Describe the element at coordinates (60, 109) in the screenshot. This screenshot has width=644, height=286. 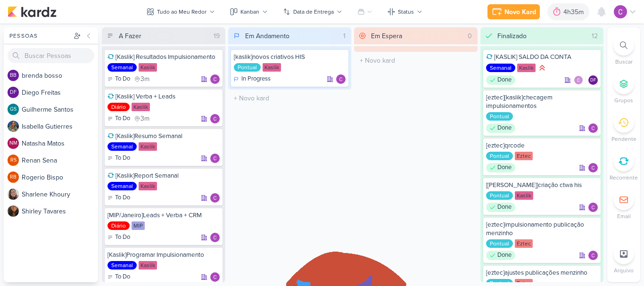
I see `div: G u i l h e r m e S a n t o s` at that location.